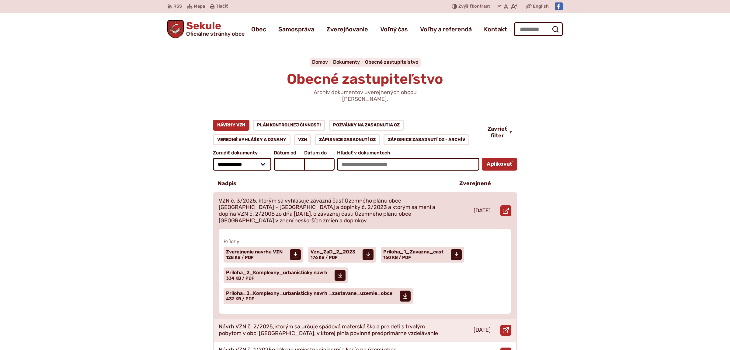  What do you see at coordinates (259, 29) in the screenshot?
I see `a: Obec` at bounding box center [259, 29].